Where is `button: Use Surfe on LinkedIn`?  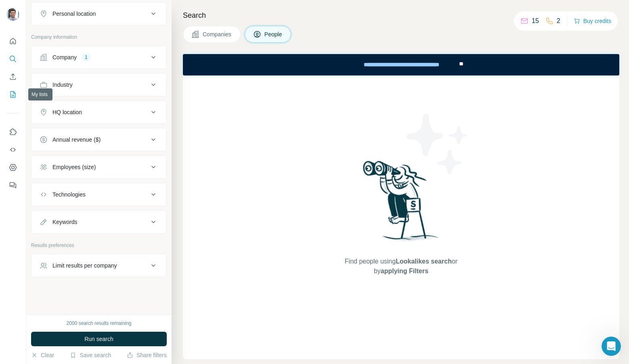
button: Use Surfe on LinkedIn is located at coordinates (13, 132).